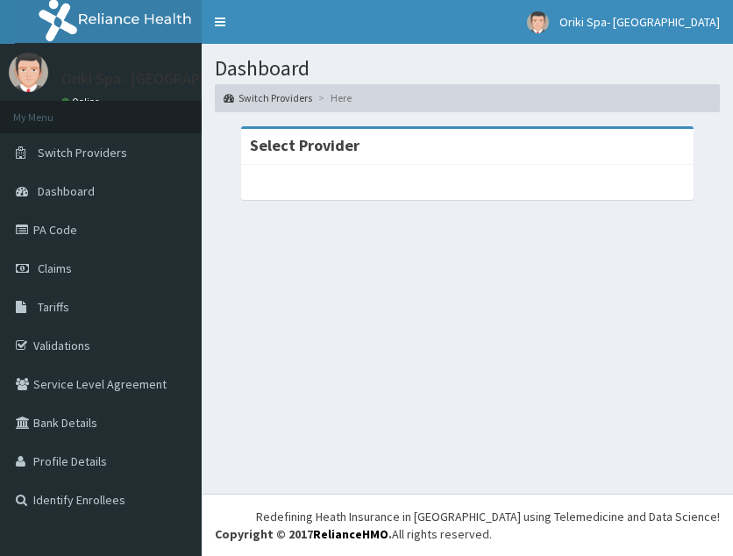 The width and height of the screenshot is (733, 556). I want to click on strong: Select Provider, so click(304, 145).